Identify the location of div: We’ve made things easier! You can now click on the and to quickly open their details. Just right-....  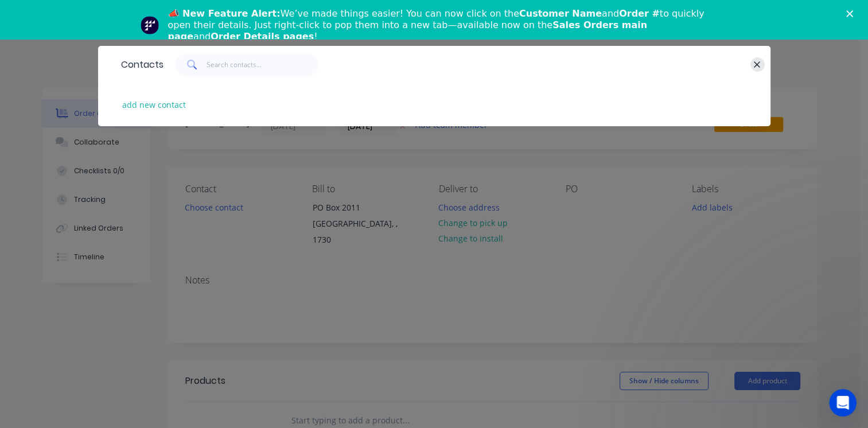
(439, 25).